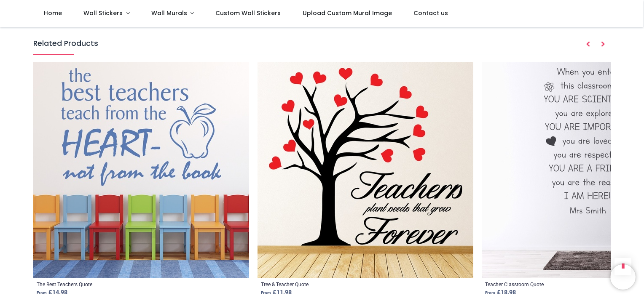 This screenshot has height=298, width=644. I want to click on h5: Related Products, so click(322, 46).